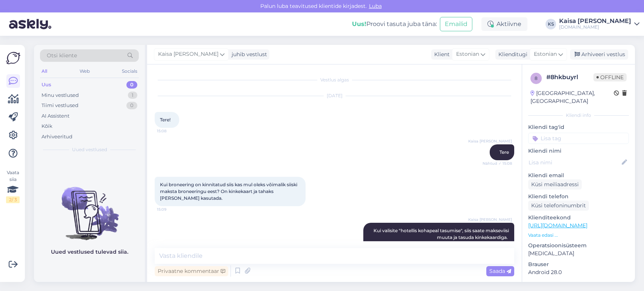 The width and height of the screenshot is (644, 291). I want to click on span: Uued vestlused, so click(89, 149).